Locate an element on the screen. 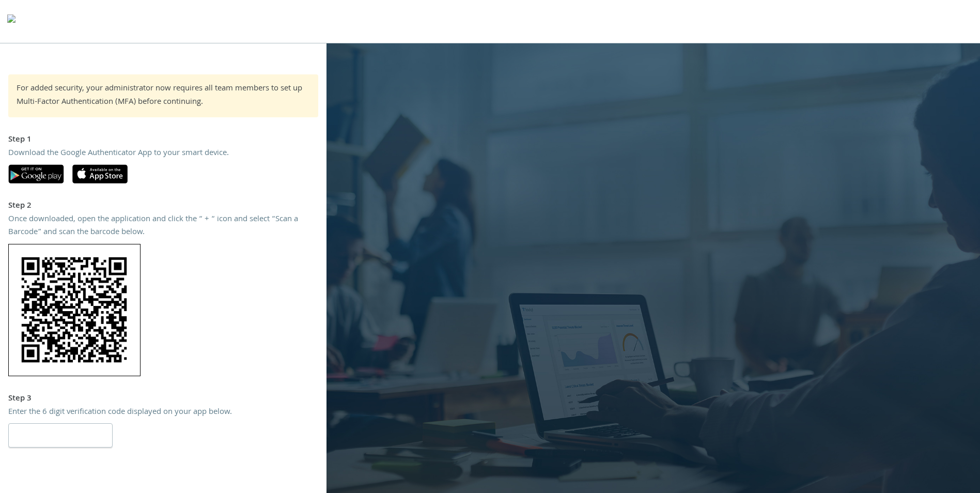 The height and width of the screenshot is (493, 980). img: google-play.svg is located at coordinates (36, 173).